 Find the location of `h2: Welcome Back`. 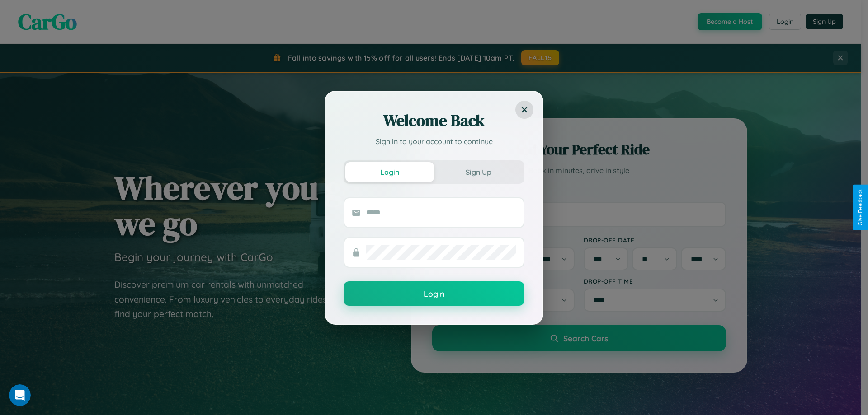

h2: Welcome Back is located at coordinates (434, 120).